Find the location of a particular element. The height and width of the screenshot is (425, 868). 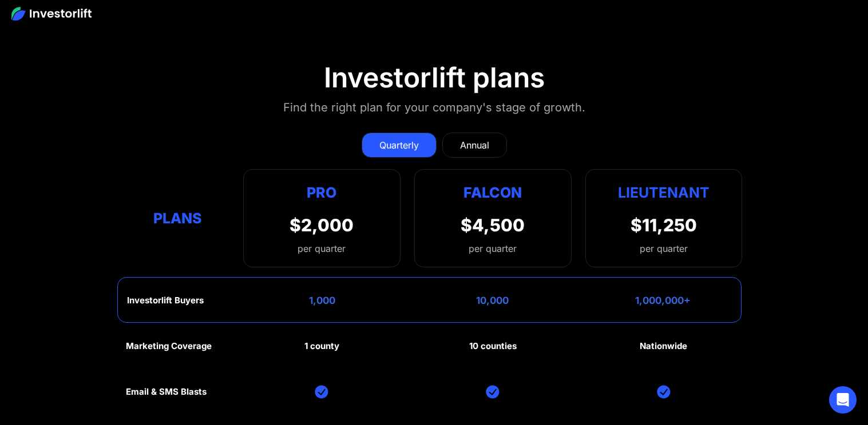

div: Nationwide is located at coordinates (663, 346).